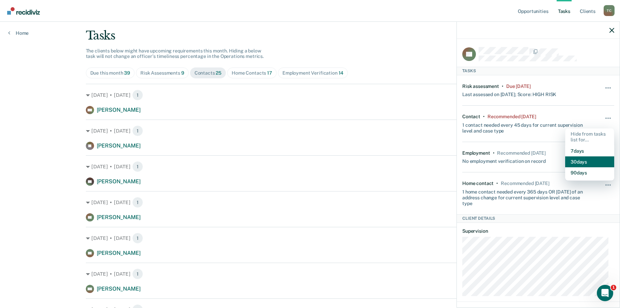  I want to click on span: 17, so click(269, 73).